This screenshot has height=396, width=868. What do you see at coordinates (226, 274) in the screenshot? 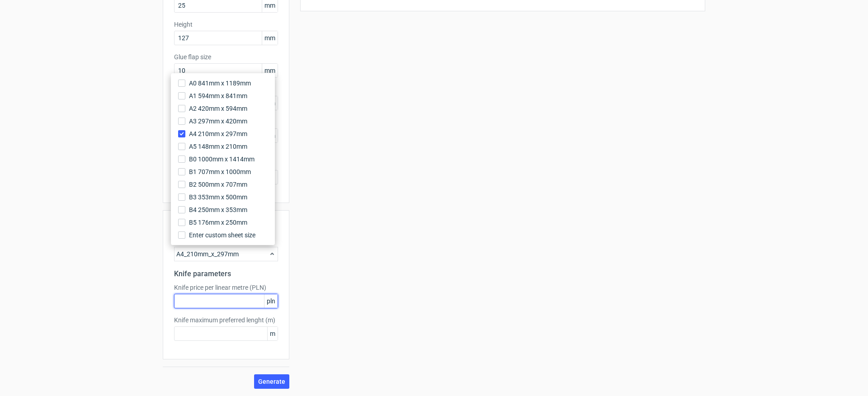
I see `h2: Knife parameters` at bounding box center [226, 274].